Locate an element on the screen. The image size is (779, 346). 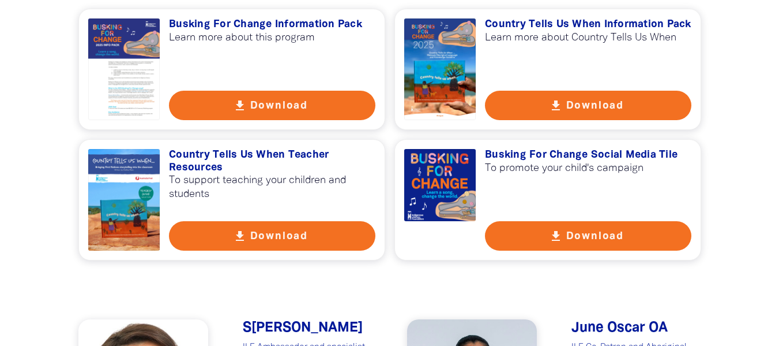
span: June Oscar OA is located at coordinates (620, 328).